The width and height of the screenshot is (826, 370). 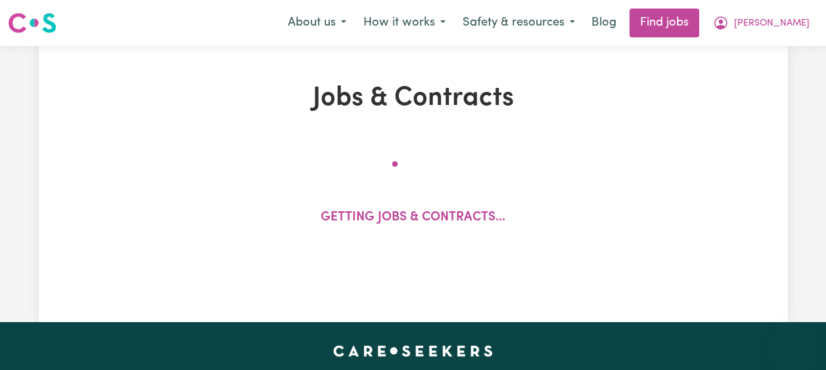 I want to click on img: Careseekers logo, so click(x=32, y=23).